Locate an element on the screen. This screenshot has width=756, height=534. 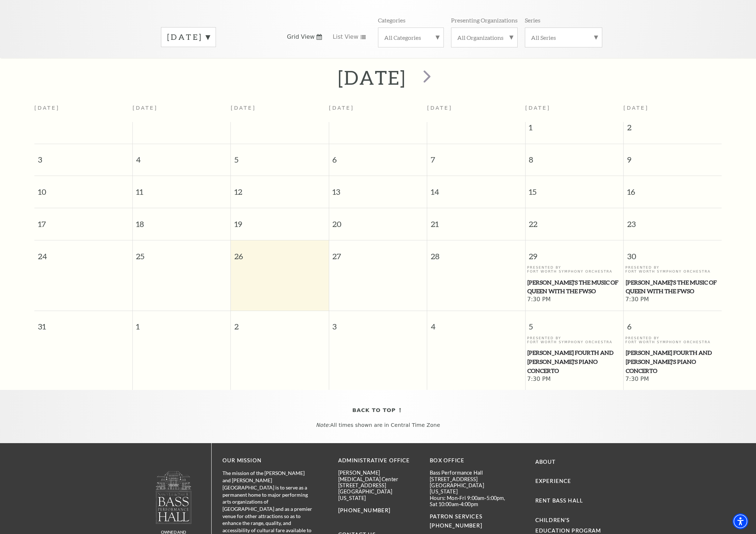
span: 29 is located at coordinates (575, 252).